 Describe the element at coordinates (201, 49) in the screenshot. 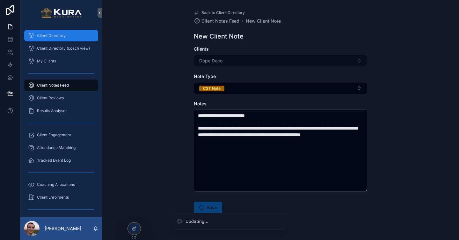

I see `span: Clients` at that location.